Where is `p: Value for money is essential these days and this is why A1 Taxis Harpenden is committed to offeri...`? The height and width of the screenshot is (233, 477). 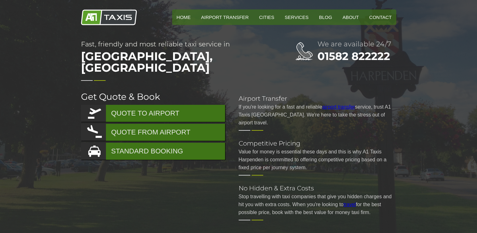
p: Value for money is essential these days and this is why A1 Taxis Harpenden is committed to offeri... is located at coordinates (318, 159).